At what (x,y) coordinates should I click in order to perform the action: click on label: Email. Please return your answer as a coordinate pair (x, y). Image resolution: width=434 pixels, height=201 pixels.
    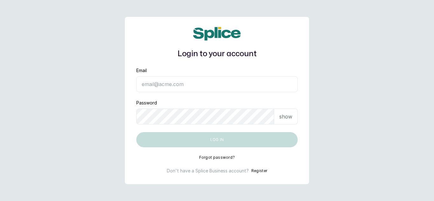
    Looking at the image, I should click on (141, 71).